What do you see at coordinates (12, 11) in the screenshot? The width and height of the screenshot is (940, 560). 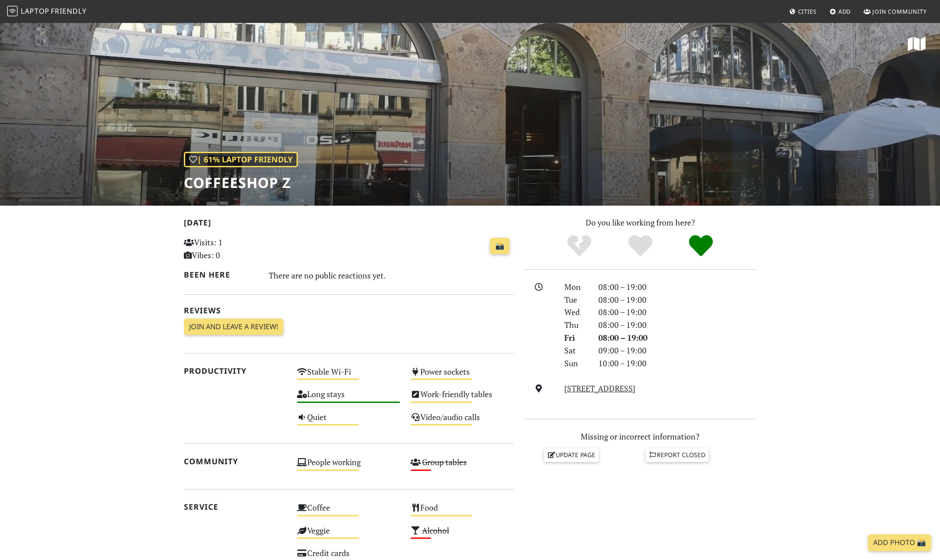 I see `img: LaptopFriendly` at bounding box center [12, 11].